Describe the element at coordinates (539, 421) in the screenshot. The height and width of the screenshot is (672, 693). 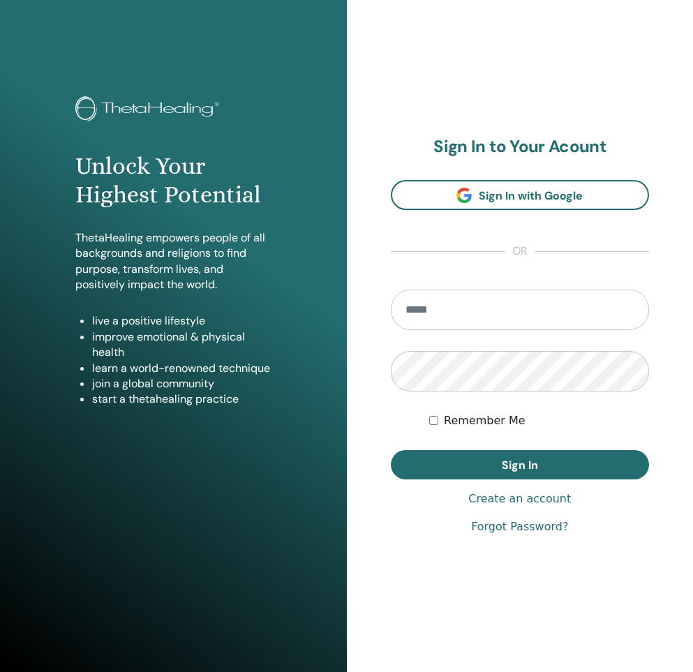
I see `div: Keep me authenticated indefinitely or until I manually logout` at that location.